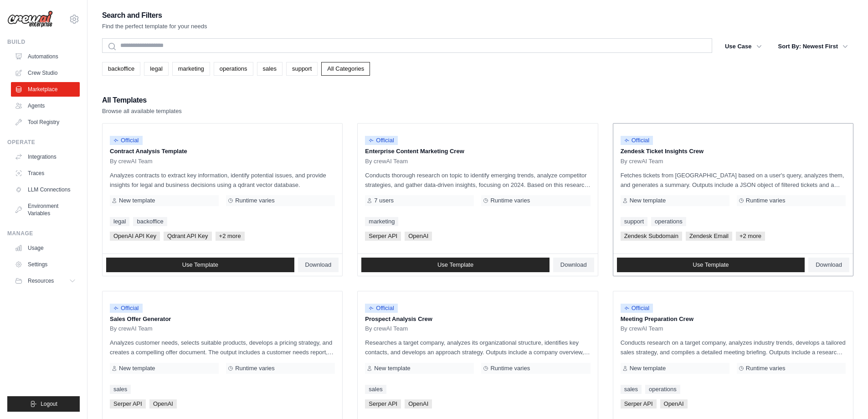 Image resolution: width=868 pixels, height=419 pixels. I want to click on p: Enterprise Content Marketing Crew, so click(478, 151).